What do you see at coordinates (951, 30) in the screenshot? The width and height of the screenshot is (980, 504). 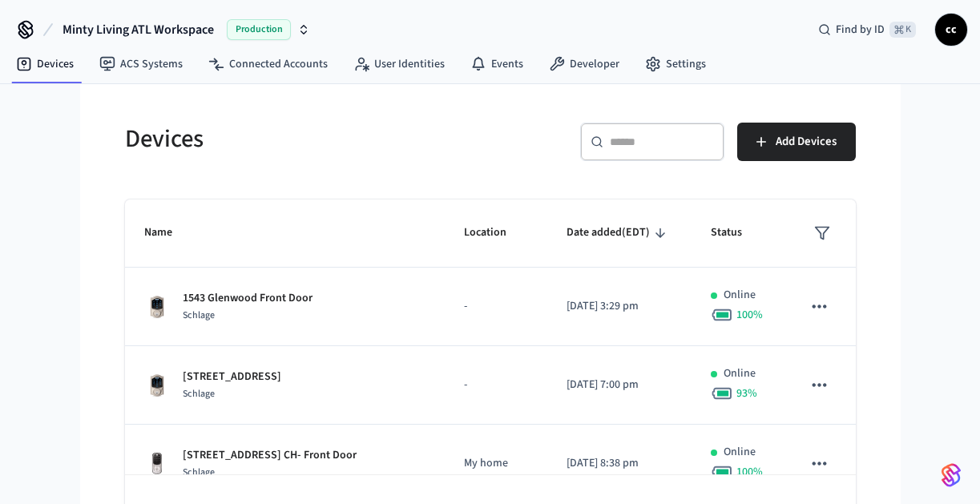 I see `button: cc` at bounding box center [951, 30].